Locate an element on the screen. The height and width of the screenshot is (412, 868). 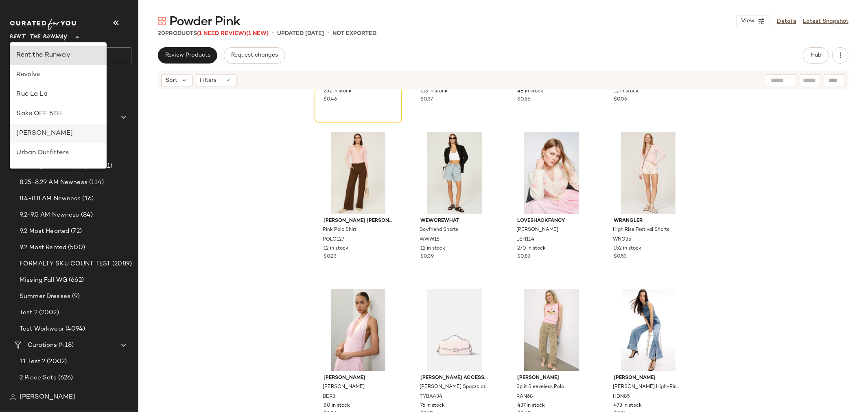
a: Details is located at coordinates (786, 21).